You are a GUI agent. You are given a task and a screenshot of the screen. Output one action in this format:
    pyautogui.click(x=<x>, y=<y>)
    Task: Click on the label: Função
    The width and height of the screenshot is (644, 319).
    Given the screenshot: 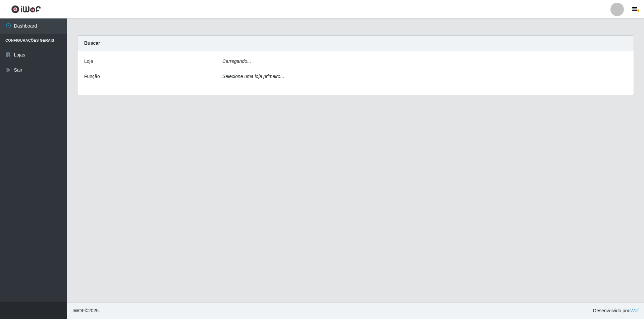 What is the action you would take?
    pyautogui.click(x=92, y=77)
    